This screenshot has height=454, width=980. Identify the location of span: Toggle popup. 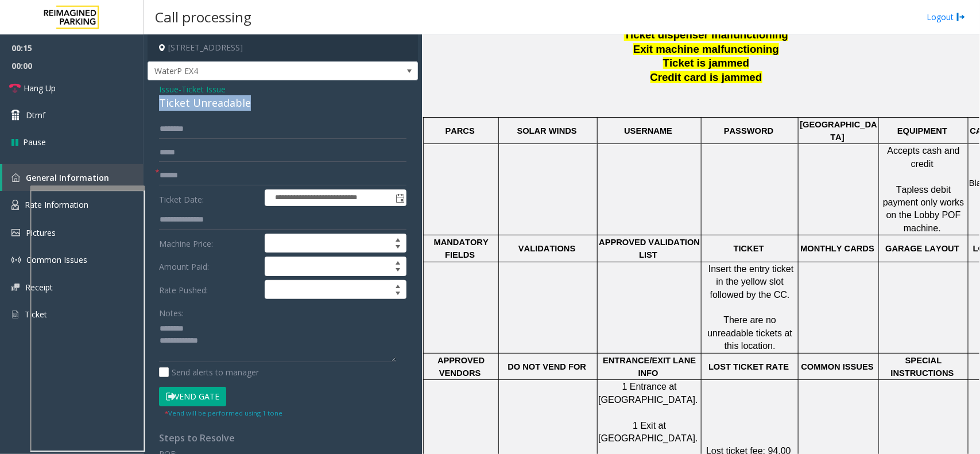
(400, 198).